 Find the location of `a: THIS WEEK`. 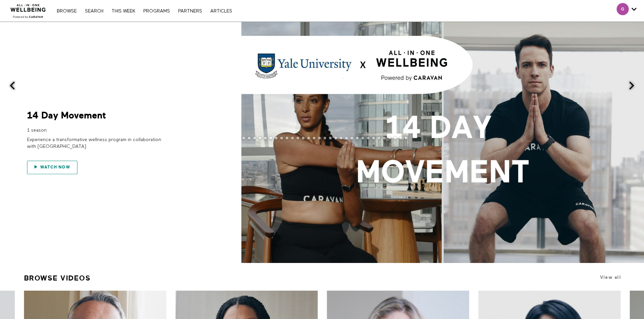

a: THIS WEEK is located at coordinates (123, 11).